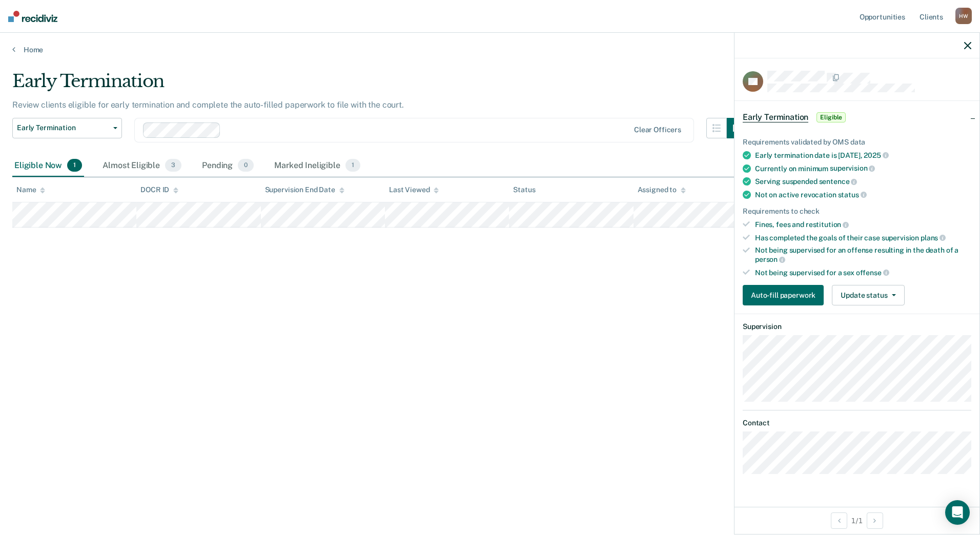 The height and width of the screenshot is (535, 980). I want to click on div: Eligible Now, so click(48, 166).